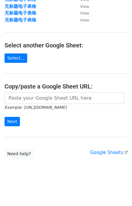  I want to click on a: Google Sheets, so click(109, 153).